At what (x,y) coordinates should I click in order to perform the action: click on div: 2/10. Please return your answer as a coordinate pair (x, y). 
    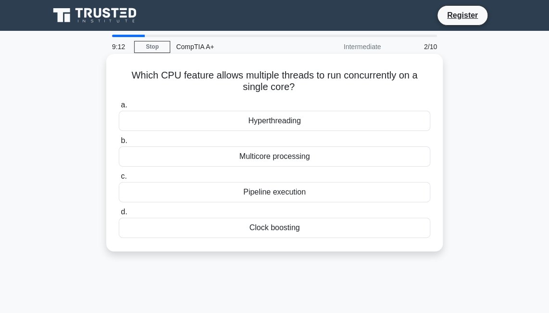
    Looking at the image, I should click on (414, 47).